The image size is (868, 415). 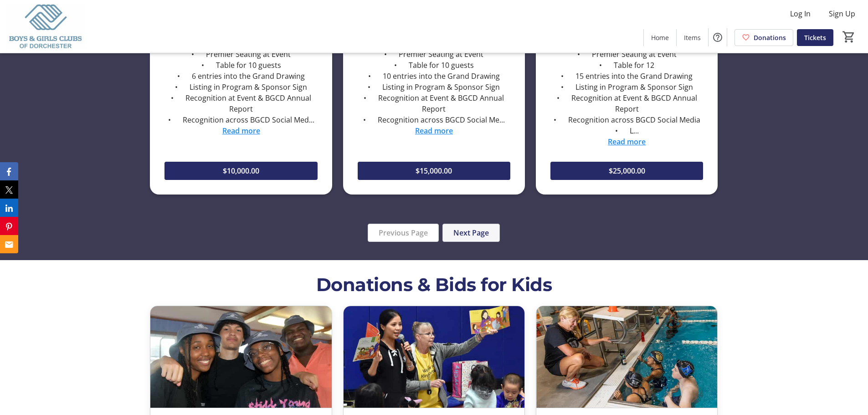 I want to click on a: Home, so click(x=660, y=38).